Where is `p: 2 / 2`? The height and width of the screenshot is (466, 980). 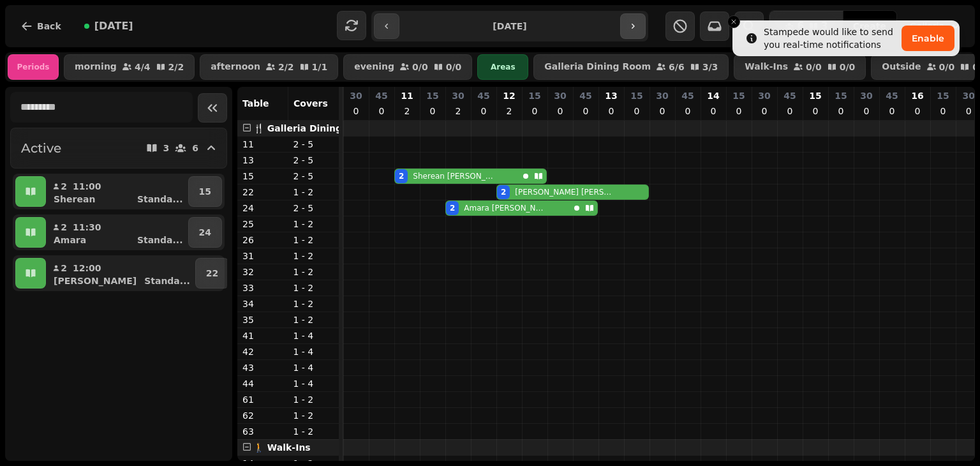 p: 2 / 2 is located at coordinates (176, 67).